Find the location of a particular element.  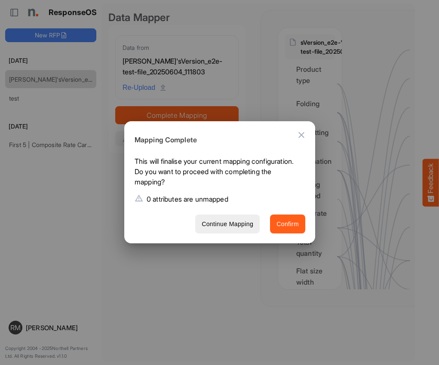

button: Continue Mapping is located at coordinates (227, 224).